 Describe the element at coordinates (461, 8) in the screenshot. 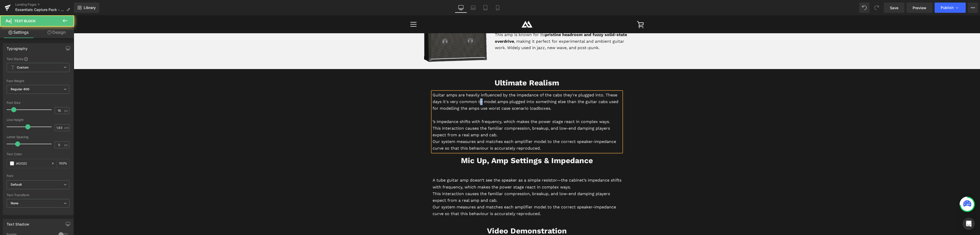

I see `a: Desktop` at that location.